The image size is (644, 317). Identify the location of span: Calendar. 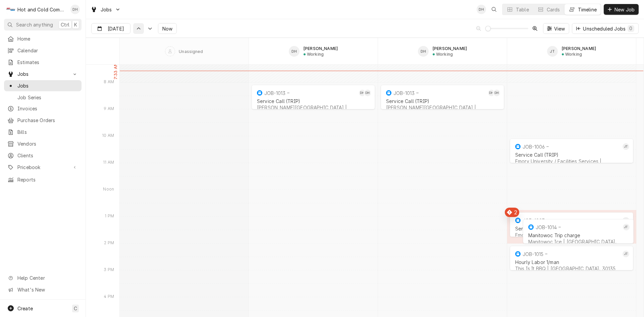
(48, 50).